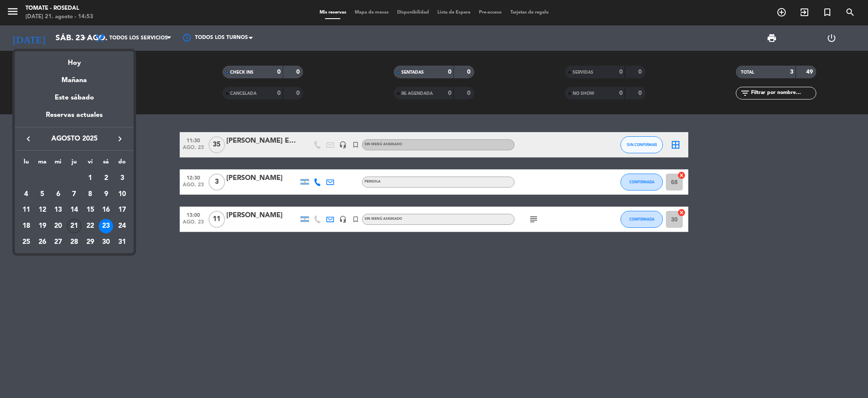  What do you see at coordinates (26, 210) in the screenshot?
I see `td: 11 de agosto de 2025` at bounding box center [26, 210].